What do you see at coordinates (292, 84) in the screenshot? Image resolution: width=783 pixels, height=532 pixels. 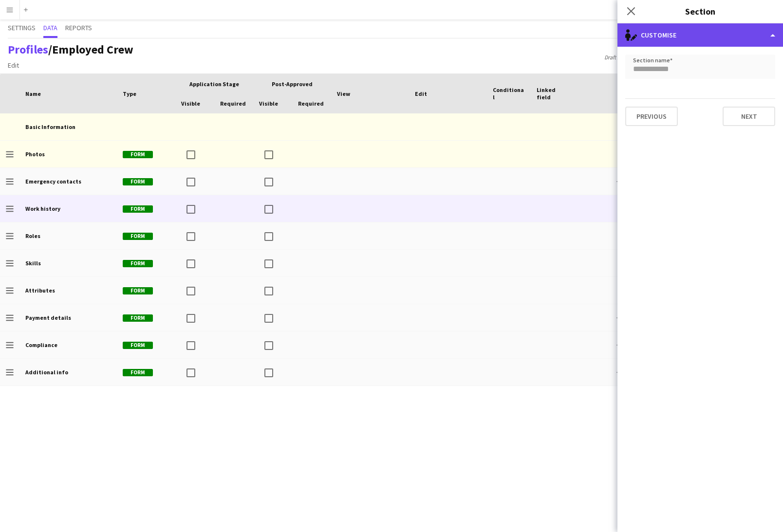 I see `span: Post-Approved` at bounding box center [292, 84].